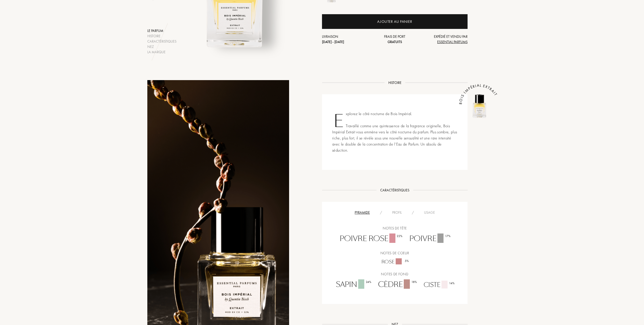 The height and width of the screenshot is (325, 644). Describe the element at coordinates (443, 39) in the screenshot. I see `div: Expédié et vendu par` at that location.